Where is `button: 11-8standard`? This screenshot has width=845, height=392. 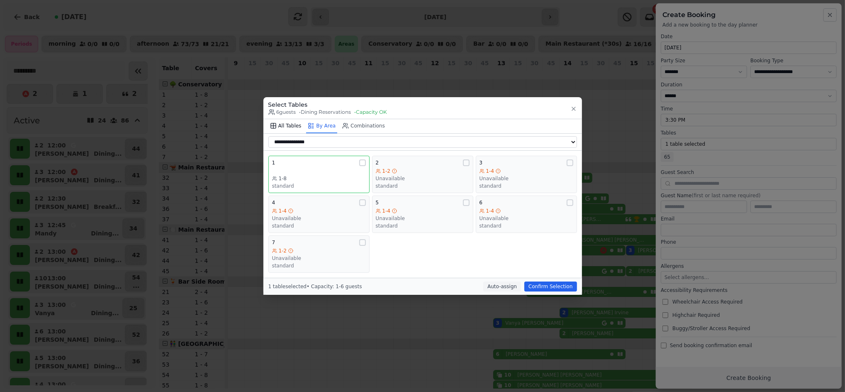
button: 11-8standard is located at coordinates (319, 174).